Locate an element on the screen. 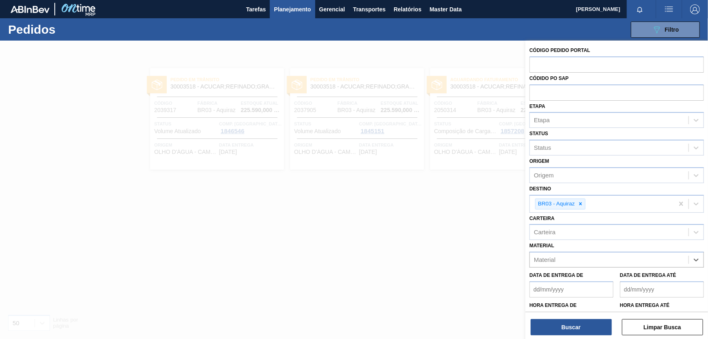 Image resolution: width=708 pixels, height=339 pixels. label: Hora entrega até is located at coordinates (662, 305).